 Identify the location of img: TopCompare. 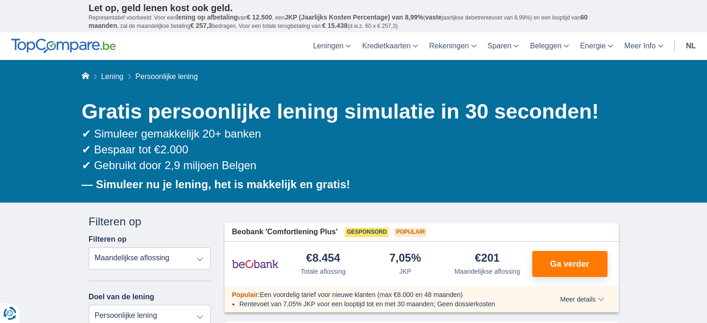
(63, 46).